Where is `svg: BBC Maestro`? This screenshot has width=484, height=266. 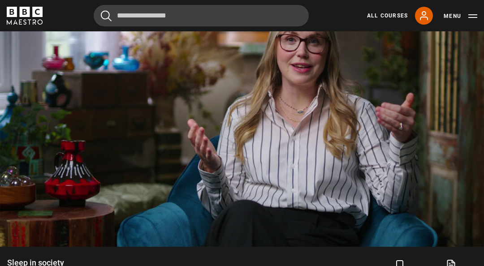 svg: BBC Maestro is located at coordinates (25, 16).